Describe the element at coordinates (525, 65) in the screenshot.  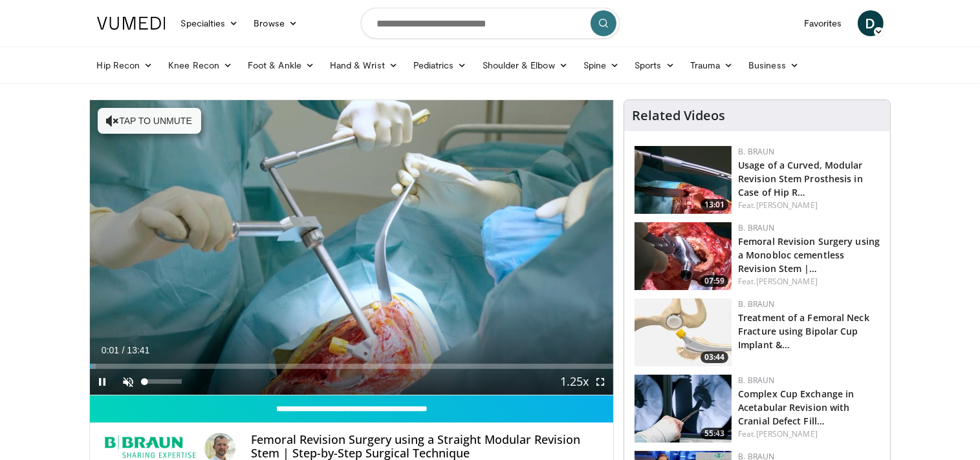
I see `a: Shoulder & Elbow` at that location.